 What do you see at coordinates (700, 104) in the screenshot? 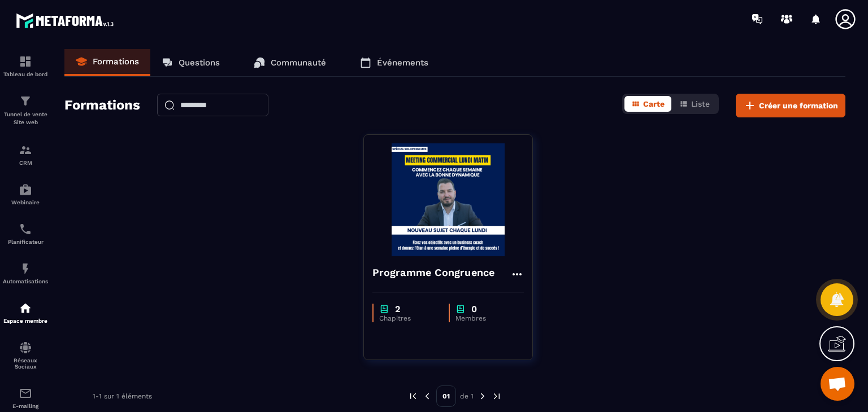
I see `span: Liste` at bounding box center [700, 104].